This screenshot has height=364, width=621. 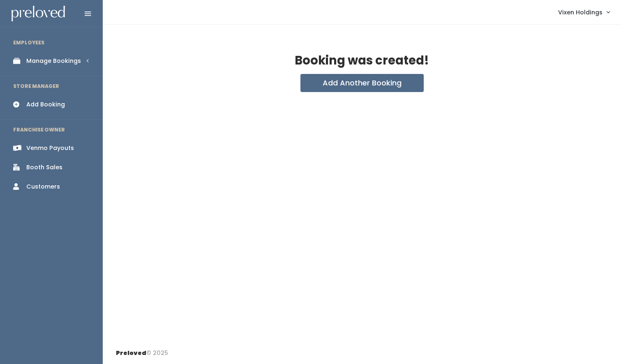 I want to click on img: preloved logo, so click(x=38, y=14).